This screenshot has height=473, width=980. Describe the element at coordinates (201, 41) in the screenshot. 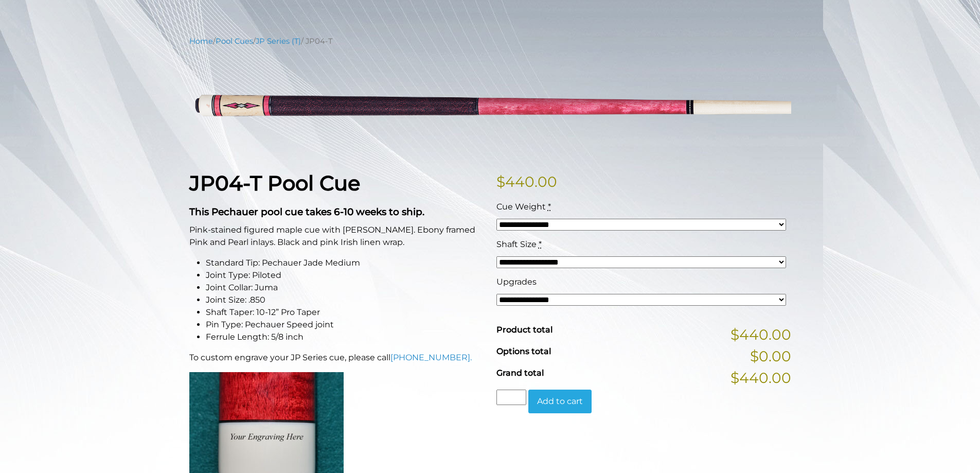

I see `a: Home` at that location.